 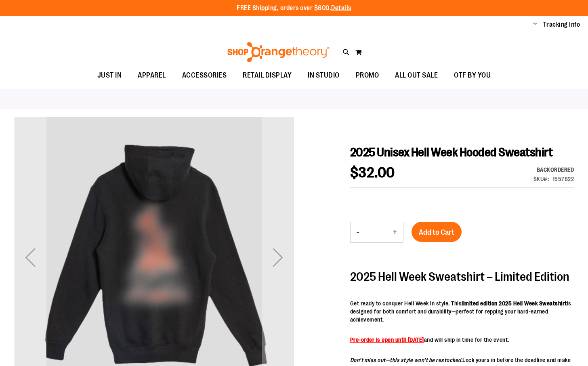 What do you see at coordinates (372, 172) in the screenshot?
I see `span: $32.00` at bounding box center [372, 172].